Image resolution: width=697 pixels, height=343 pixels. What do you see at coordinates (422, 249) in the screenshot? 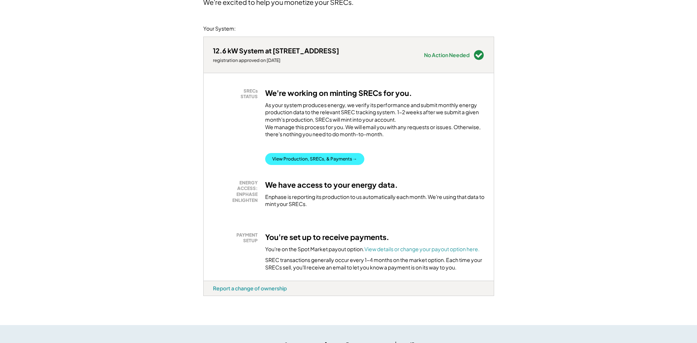
I see `a: View details or change your payout option here.` at bounding box center [422, 249].